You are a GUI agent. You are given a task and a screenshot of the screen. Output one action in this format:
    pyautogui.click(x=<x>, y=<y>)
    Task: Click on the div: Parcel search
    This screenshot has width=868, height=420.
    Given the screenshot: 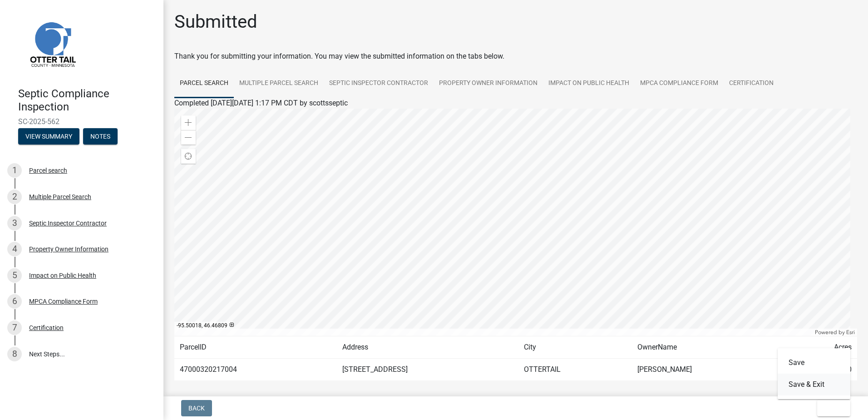 What is the action you would take?
    pyautogui.click(x=48, y=170)
    